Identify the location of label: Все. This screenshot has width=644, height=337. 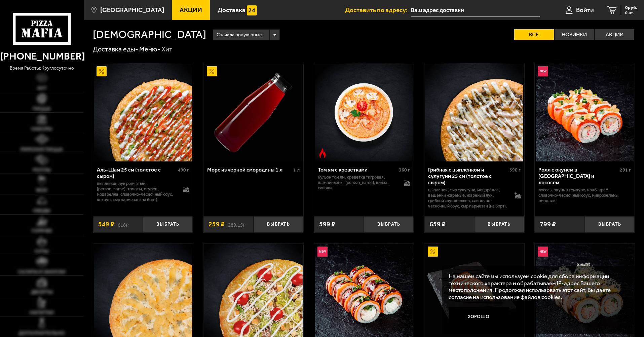
(534, 35).